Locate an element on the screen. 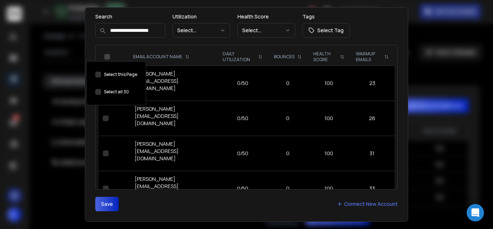  p: BOUNCES is located at coordinates (284, 57).